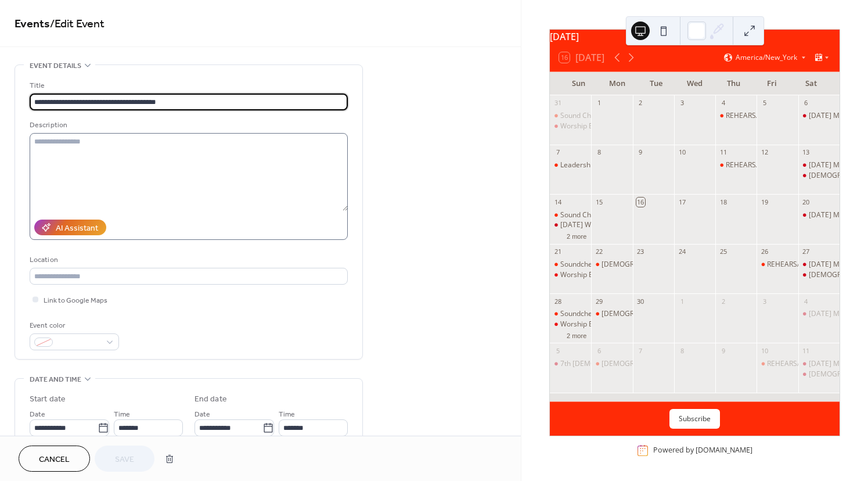 This screenshot has width=868, height=481. Describe the element at coordinates (570, 364) in the screenshot. I see `div: 7th Church Anniversary Banquet` at that location.